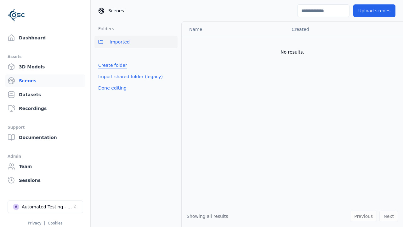  I want to click on button: Upload scenes, so click(374, 11).